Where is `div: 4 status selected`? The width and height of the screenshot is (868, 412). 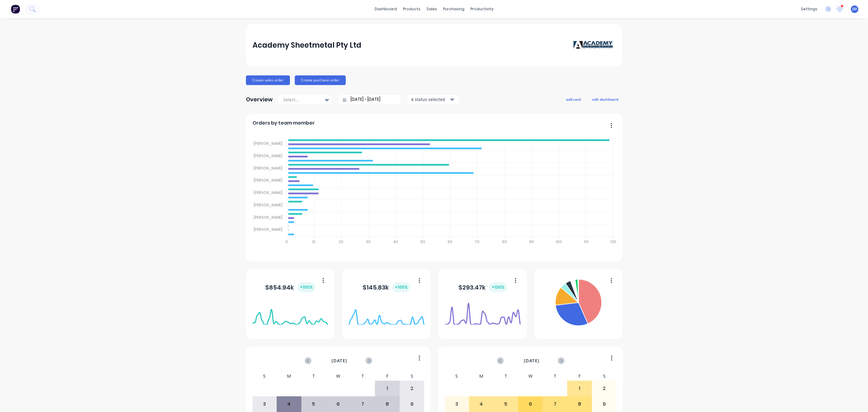
div: 4 status selected is located at coordinates (430, 100).